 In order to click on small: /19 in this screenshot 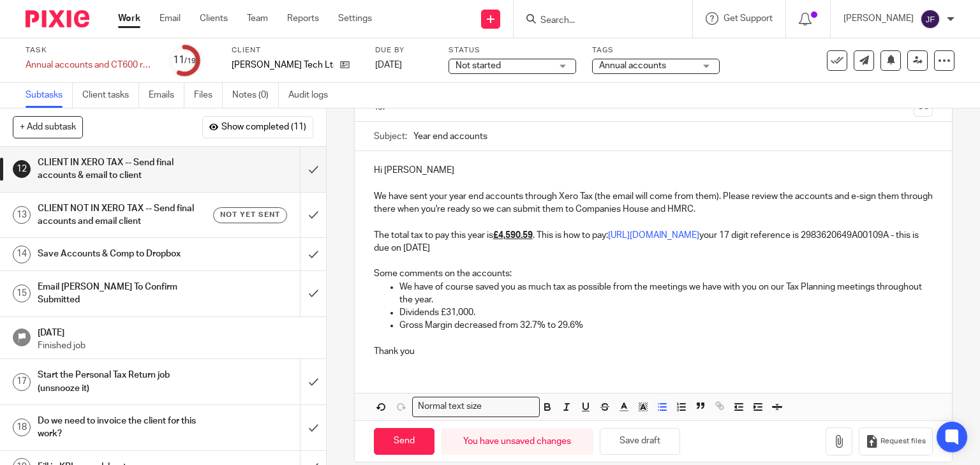, I will do `click(190, 61)`.